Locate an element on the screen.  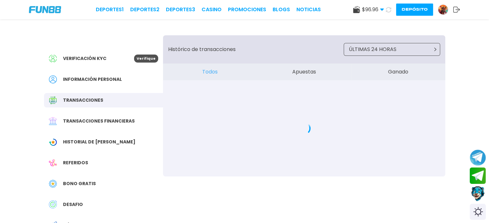
a: Deportes1 is located at coordinates (110, 10).